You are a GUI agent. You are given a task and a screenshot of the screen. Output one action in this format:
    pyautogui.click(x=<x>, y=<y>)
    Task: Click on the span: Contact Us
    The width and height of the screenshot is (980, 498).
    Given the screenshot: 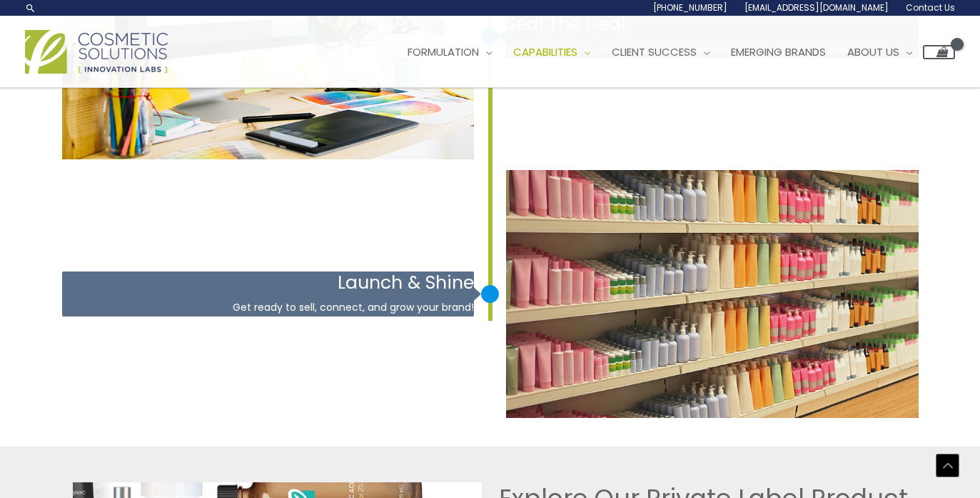 What is the action you would take?
    pyautogui.click(x=930, y=7)
    